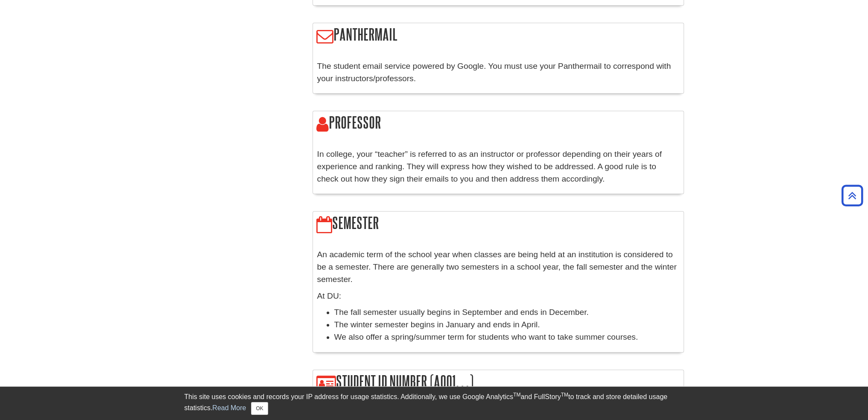 This screenshot has width=868, height=420. Describe the element at coordinates (499, 73) in the screenshot. I see `p: The student email service powered by Google. You must use your Panthermail to correspond with you...` at that location.